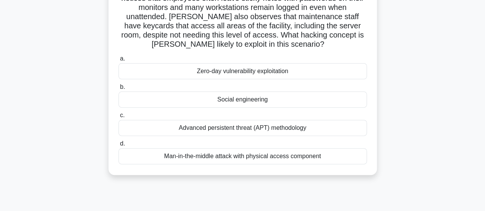 The image size is (485, 211). What do you see at coordinates (243, 128) in the screenshot?
I see `div: Advanced persistent threat (APT) methodology` at bounding box center [243, 128].